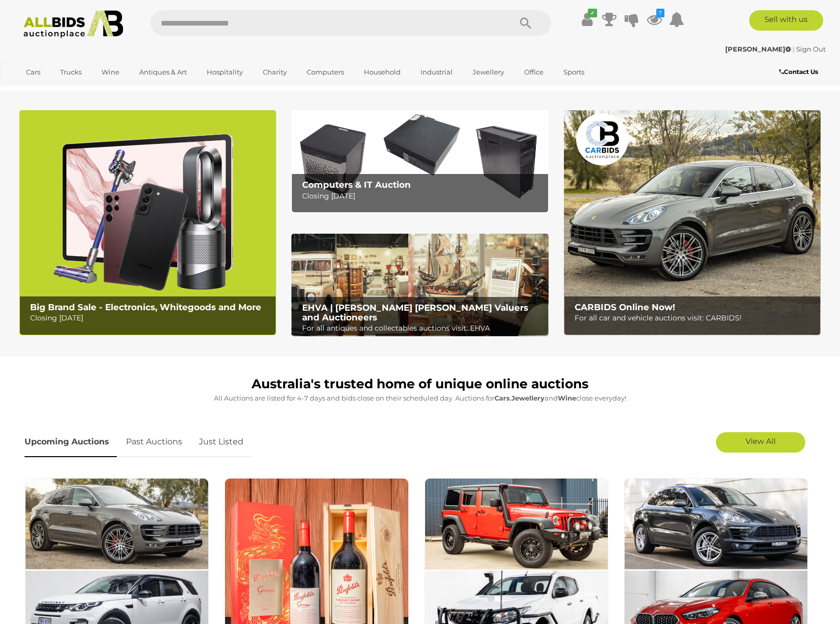 The height and width of the screenshot is (624, 840). I want to click on b: CARBIDS Online Now!, so click(624, 307).